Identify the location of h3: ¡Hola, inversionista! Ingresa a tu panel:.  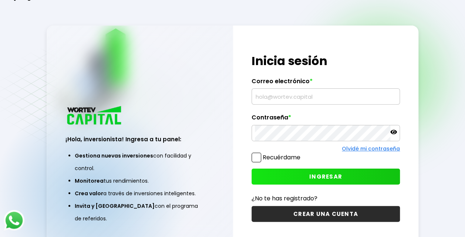
(139, 139).